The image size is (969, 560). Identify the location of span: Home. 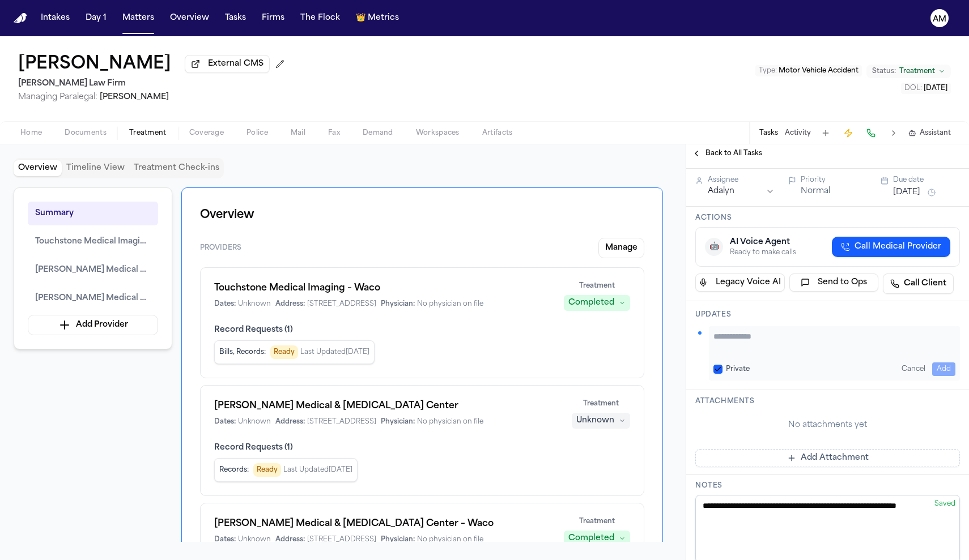
(31, 133).